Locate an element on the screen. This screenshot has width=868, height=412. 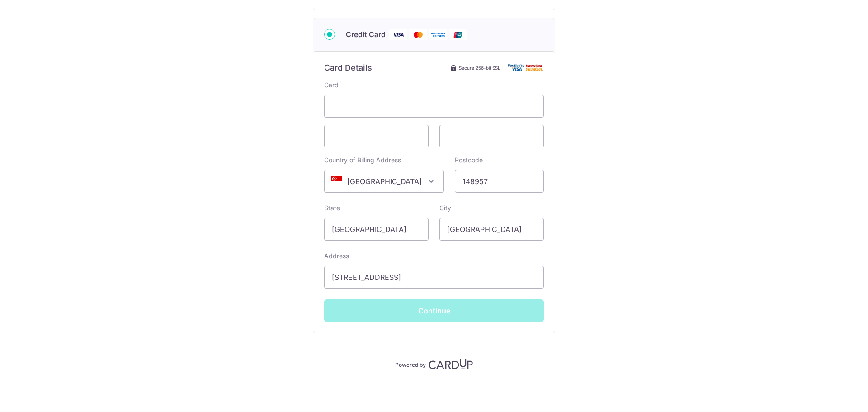
p: Powered by is located at coordinates (411, 364).